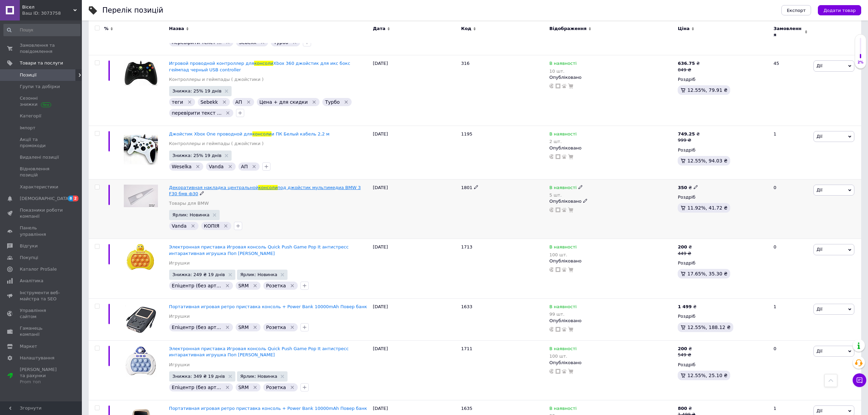 This screenshot has height=415, width=868. I want to click on span: Відгуки, so click(28, 246).